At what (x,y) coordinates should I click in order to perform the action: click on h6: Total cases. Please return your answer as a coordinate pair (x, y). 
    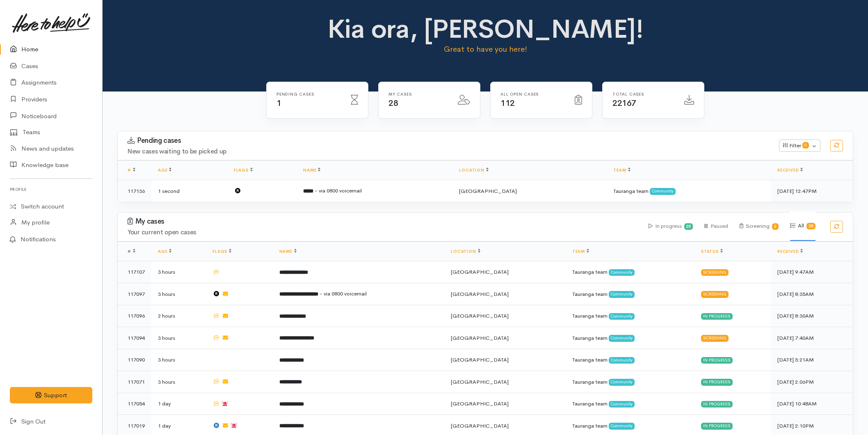
    Looking at the image, I should click on (643, 94).